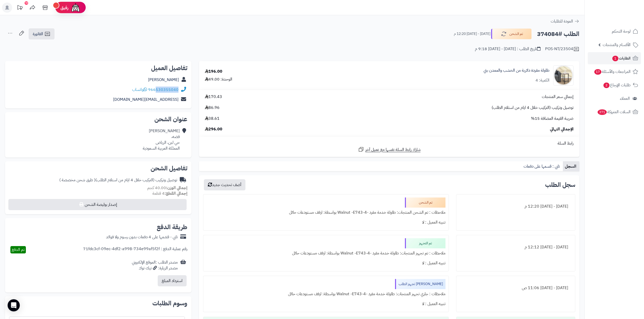 The height and width of the screenshot is (319, 644). I want to click on h2: الطلب #374084, so click(558, 34).